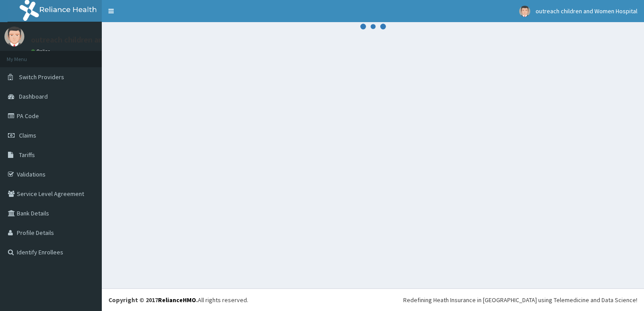  What do you see at coordinates (42, 77) in the screenshot?
I see `span: Switch Providers` at bounding box center [42, 77].